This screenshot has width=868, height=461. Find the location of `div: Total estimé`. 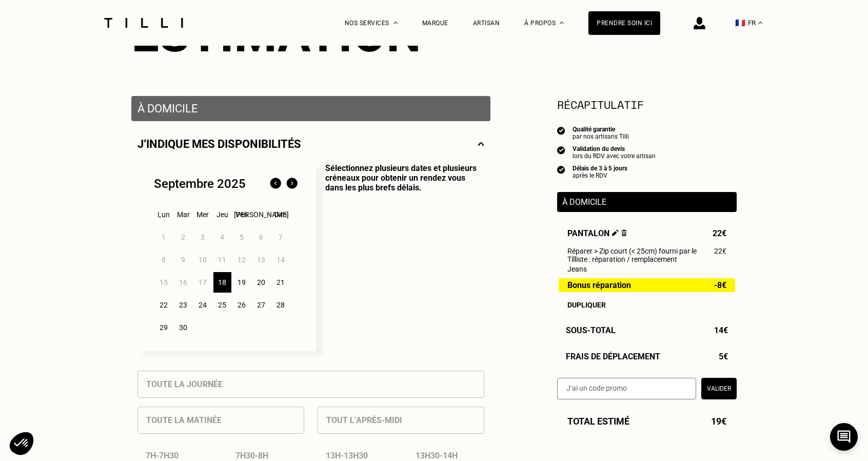

div: Total estimé is located at coordinates (647, 421).